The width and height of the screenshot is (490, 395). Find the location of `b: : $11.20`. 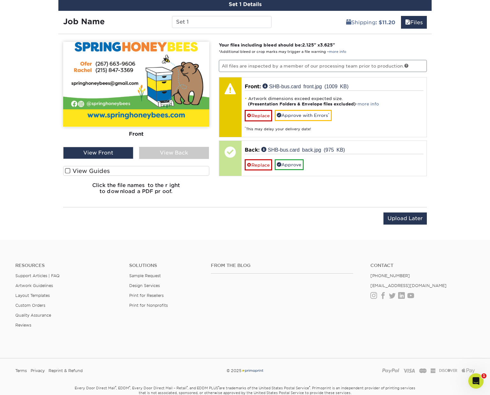

b: : $11.20 is located at coordinates (385, 22).